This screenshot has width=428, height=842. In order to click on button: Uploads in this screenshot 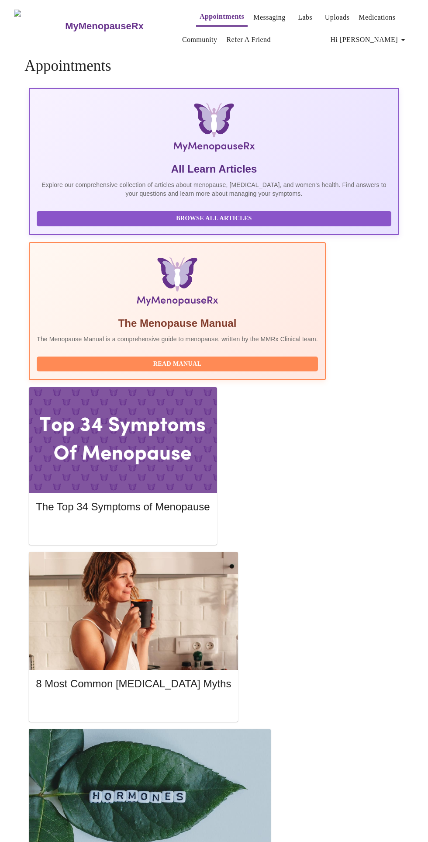, I will do `click(337, 17)`.